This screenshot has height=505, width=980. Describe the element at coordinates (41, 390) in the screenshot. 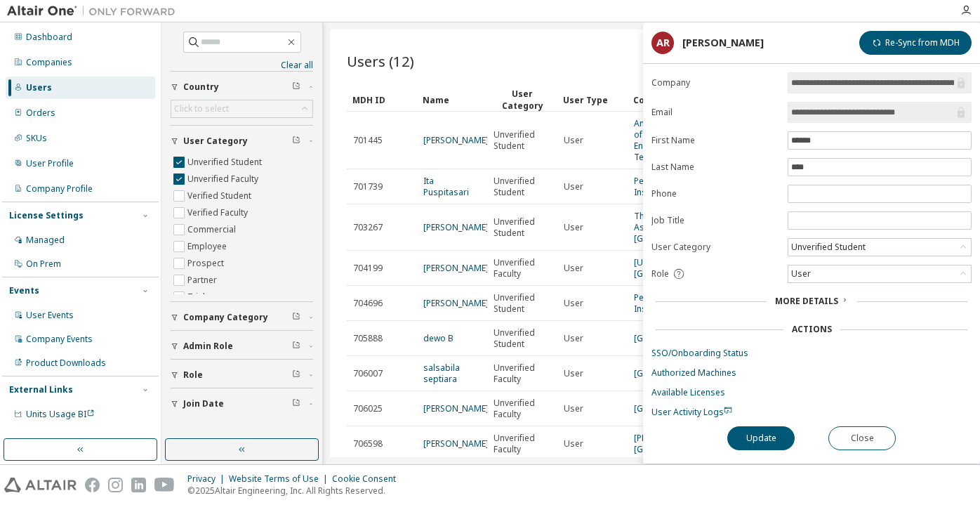

I see `div: External Links` at that location.